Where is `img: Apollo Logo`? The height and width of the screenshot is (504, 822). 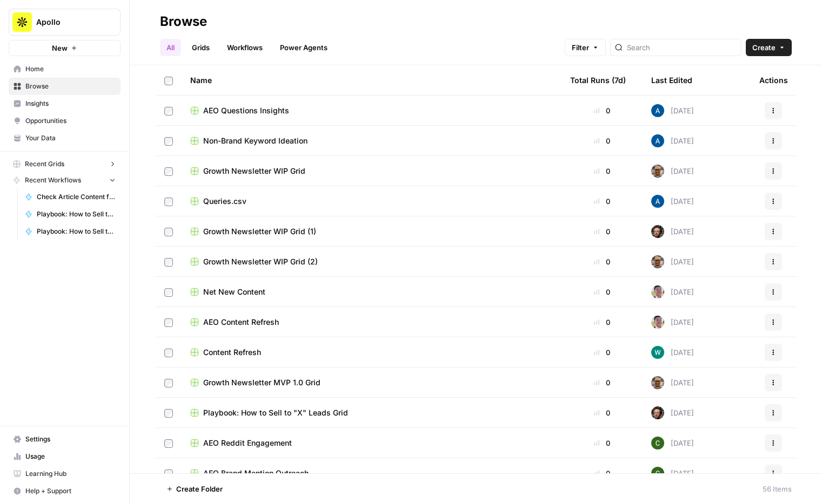 img: Apollo Logo is located at coordinates (22, 22).